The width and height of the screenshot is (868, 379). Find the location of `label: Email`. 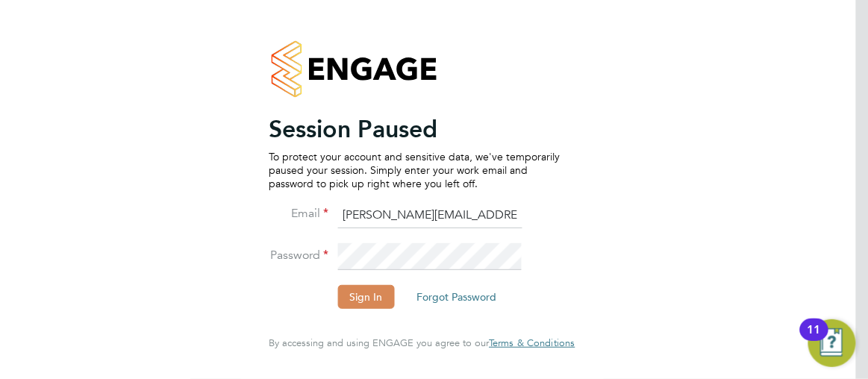

label: Email is located at coordinates (298, 214).